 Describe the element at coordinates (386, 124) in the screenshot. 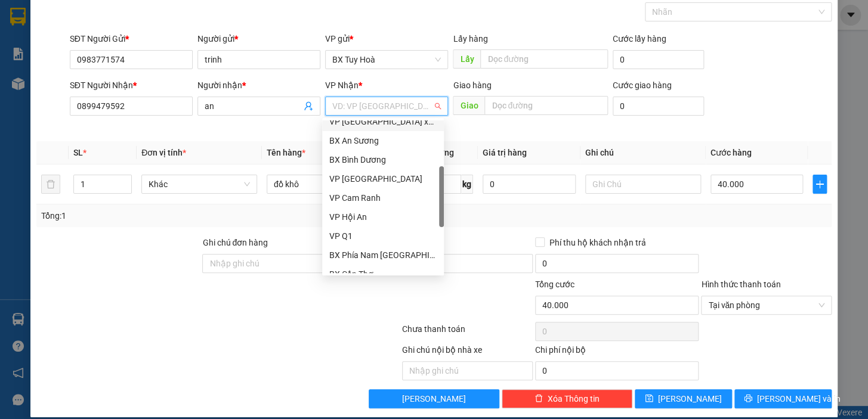

I see `div: Văn phòng không hợp lệ` at that location.